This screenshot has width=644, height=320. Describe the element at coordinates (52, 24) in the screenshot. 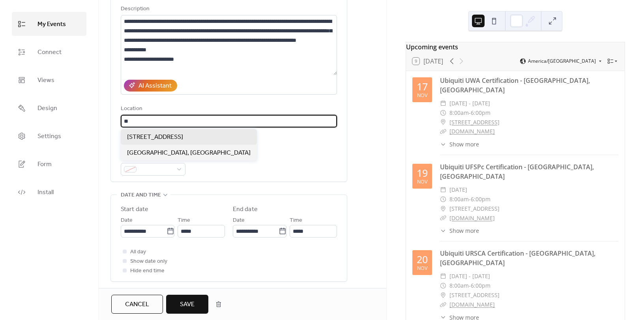

I see `span: My Events` at that location.